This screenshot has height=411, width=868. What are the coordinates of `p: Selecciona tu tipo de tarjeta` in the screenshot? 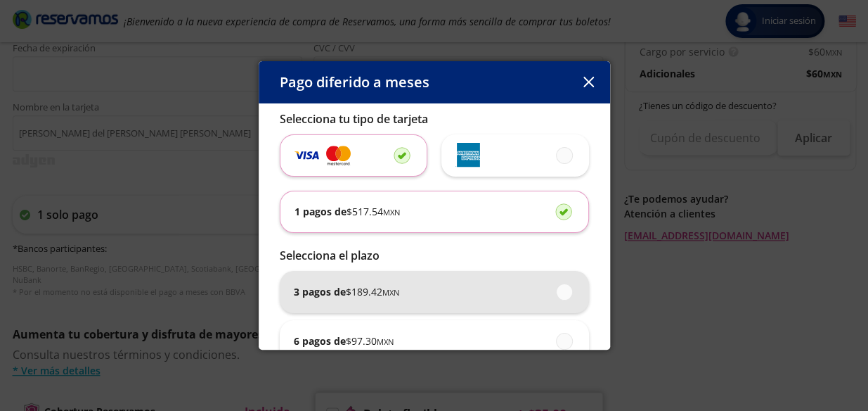 It's located at (434, 119).